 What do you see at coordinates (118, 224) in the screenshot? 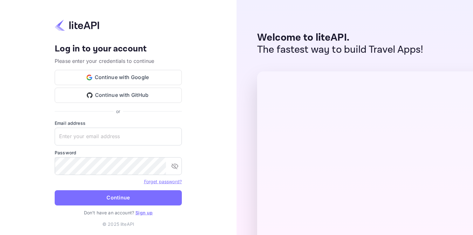
I see `p: © 2025 liteAPI` at bounding box center [118, 224].